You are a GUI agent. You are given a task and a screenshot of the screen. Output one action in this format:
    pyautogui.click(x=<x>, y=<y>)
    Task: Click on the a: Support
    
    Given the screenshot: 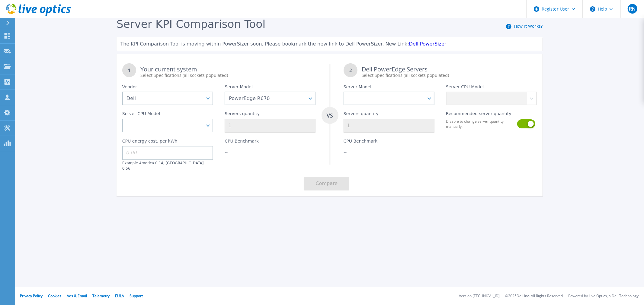 What is the action you would take?
    pyautogui.click(x=136, y=296)
    